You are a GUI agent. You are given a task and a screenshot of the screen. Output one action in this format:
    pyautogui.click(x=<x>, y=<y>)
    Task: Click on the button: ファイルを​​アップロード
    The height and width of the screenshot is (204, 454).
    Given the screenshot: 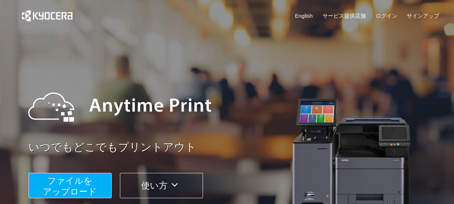 What is the action you would take?
    pyautogui.click(x=70, y=185)
    